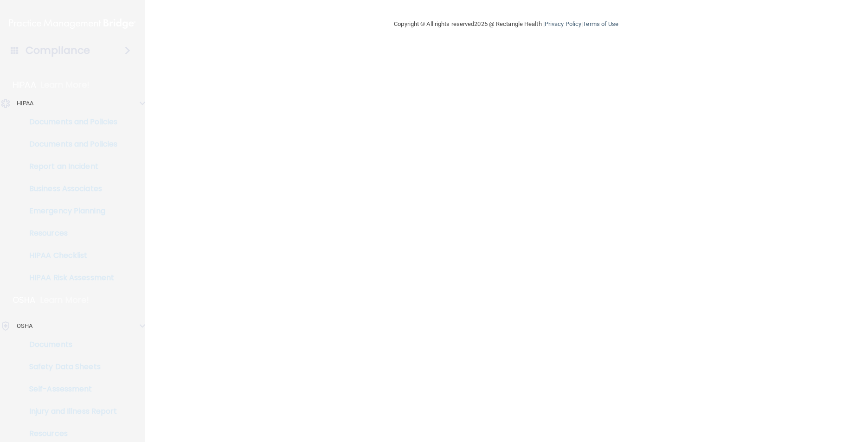 This screenshot has width=868, height=442. What do you see at coordinates (69, 344) in the screenshot?
I see `p: Documents` at bounding box center [69, 344].